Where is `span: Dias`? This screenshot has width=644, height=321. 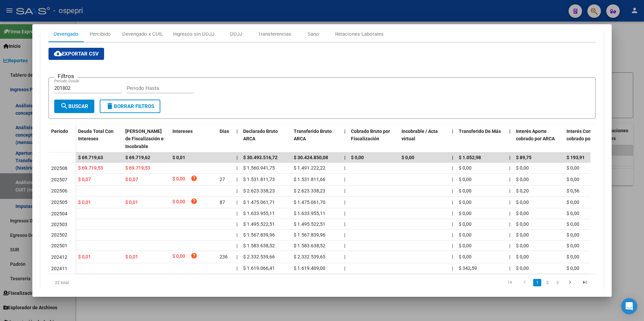
span: Dias is located at coordinates (224, 131).